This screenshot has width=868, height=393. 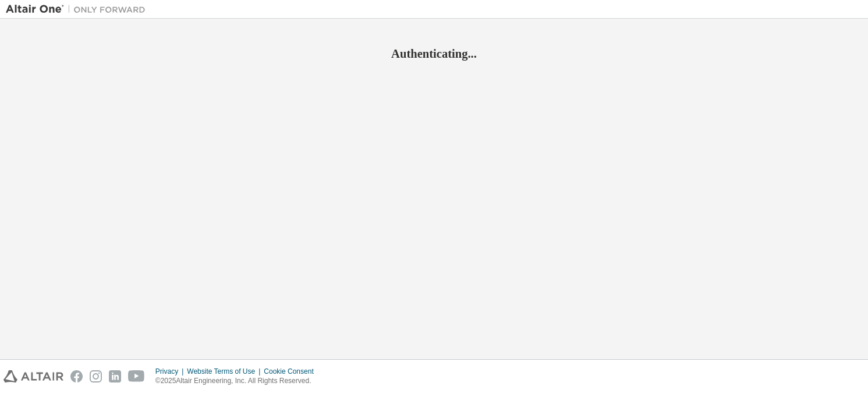 I want to click on img: youtube.svg, so click(x=137, y=376).